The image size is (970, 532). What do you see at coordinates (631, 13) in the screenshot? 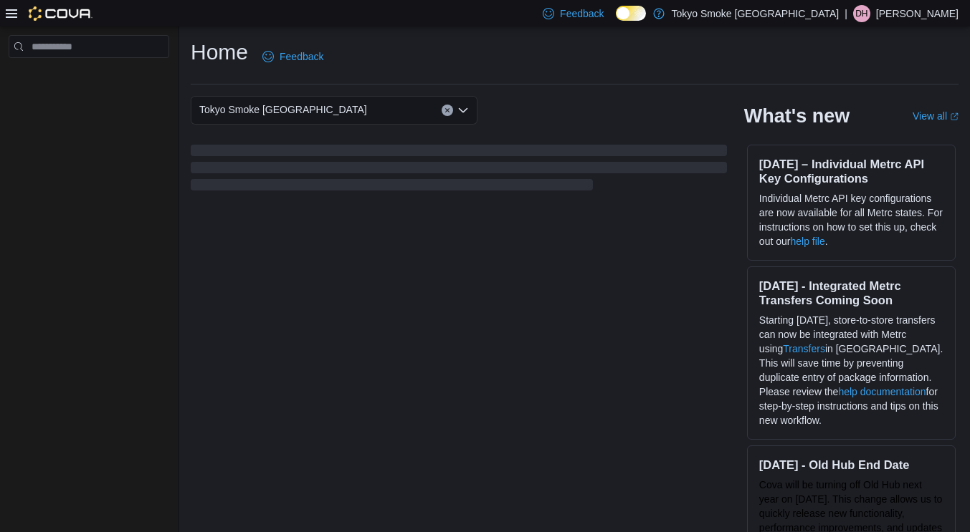
I see `input: Dark Mode` at bounding box center [631, 13].